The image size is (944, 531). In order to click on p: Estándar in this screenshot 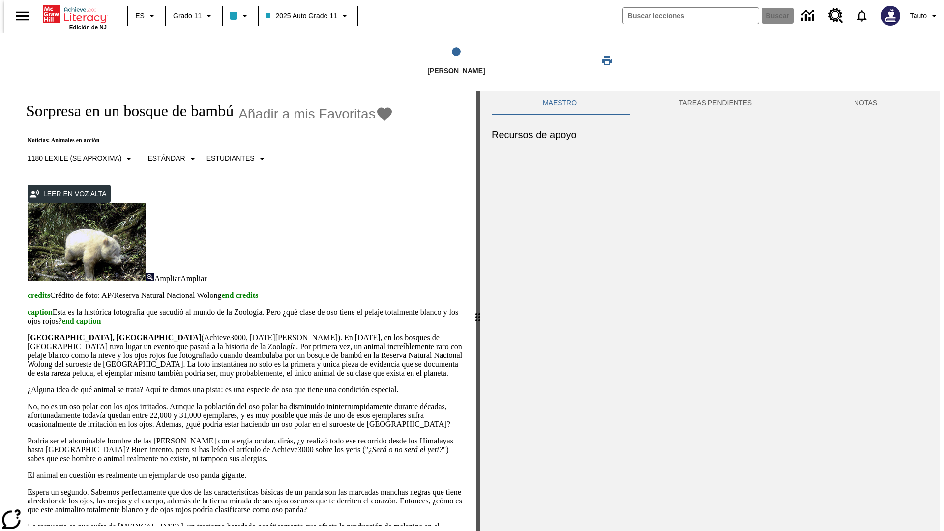, I will do `click(166, 158)`.